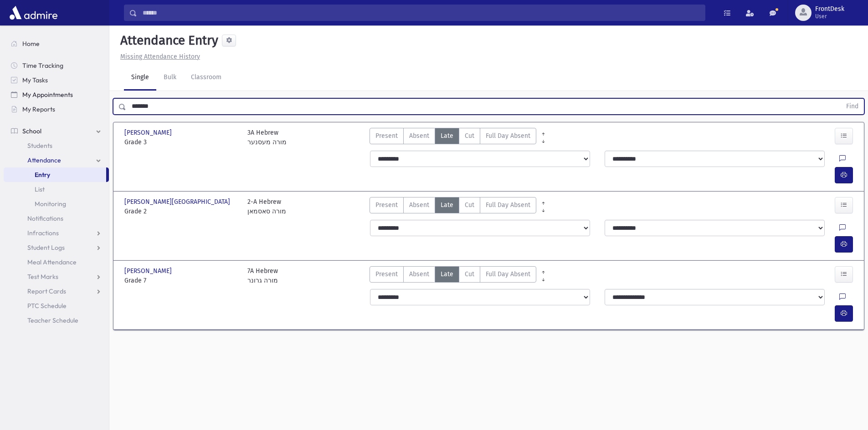 This screenshot has height=430, width=868. What do you see at coordinates (168, 41) in the screenshot?
I see `h5: Attendance Entry` at bounding box center [168, 41].